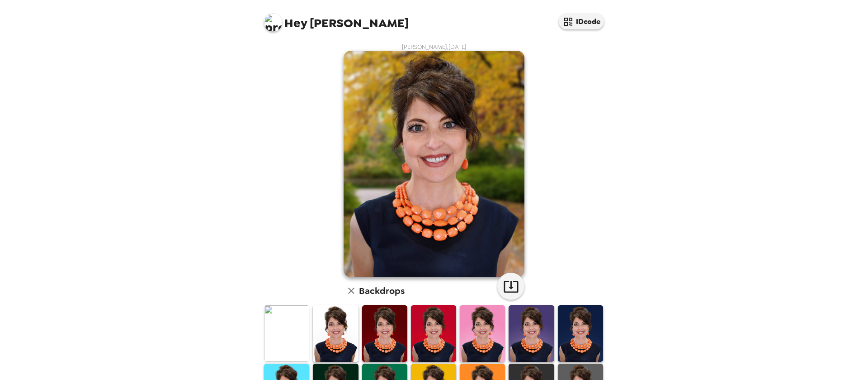 The width and height of the screenshot is (868, 380). What do you see at coordinates (381, 290) in the screenshot?
I see `h6: Backdrops` at bounding box center [381, 290].